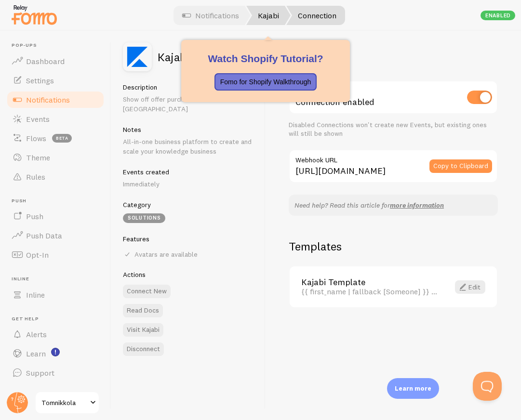 The image size is (521, 420). Describe the element at coordinates (55, 61) in the screenshot. I see `a: Dashboard` at that location.